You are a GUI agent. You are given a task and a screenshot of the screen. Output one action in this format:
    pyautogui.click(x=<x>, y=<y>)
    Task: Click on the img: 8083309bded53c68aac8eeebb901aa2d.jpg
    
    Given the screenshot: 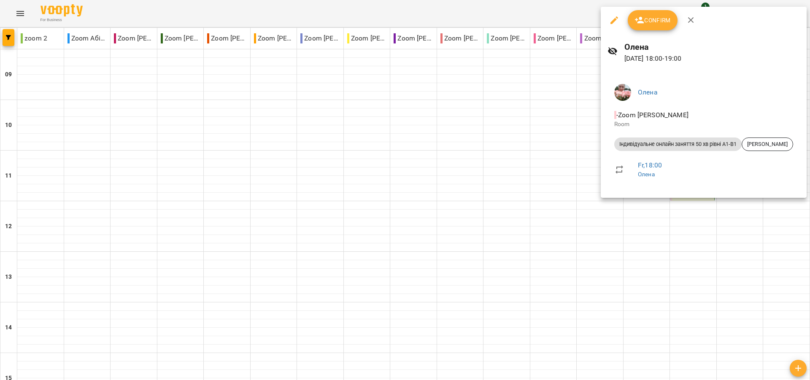 What is the action you would take?
    pyautogui.click(x=623, y=92)
    